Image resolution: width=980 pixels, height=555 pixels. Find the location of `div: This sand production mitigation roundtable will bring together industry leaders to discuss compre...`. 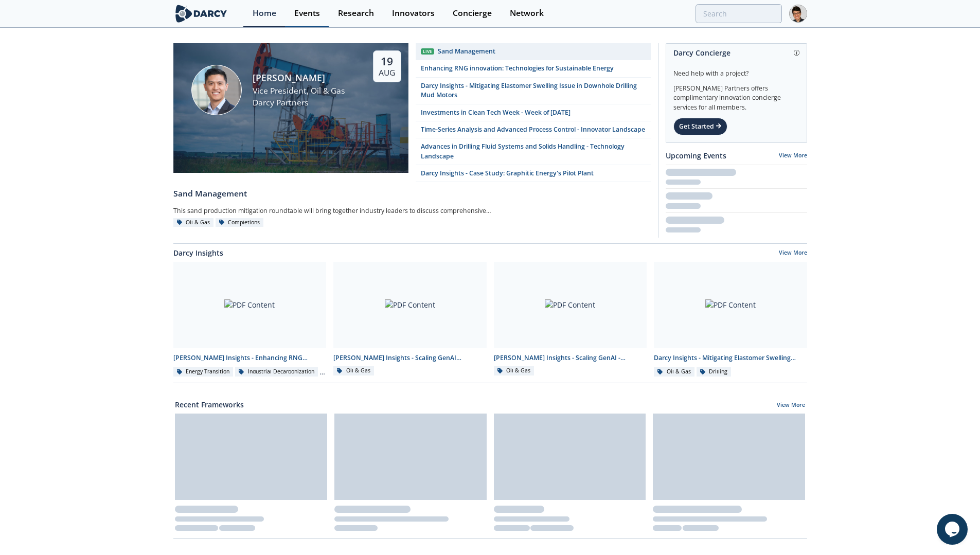

div: This sand production mitigation roundtable will bring together industry leaders to discuss compre... is located at coordinates (346, 210).